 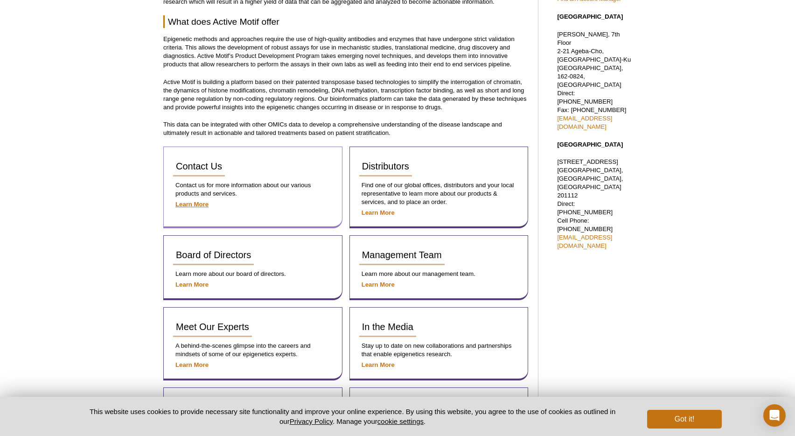 What do you see at coordinates (402, 255) in the screenshot?
I see `a: Management Team` at bounding box center [402, 255].